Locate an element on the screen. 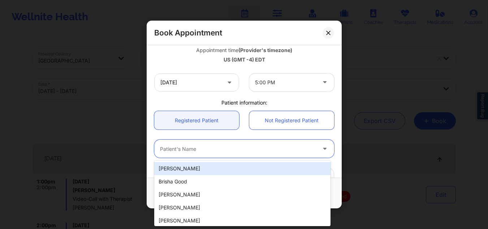 The width and height of the screenshot is (488, 229). div: Patient information: is located at coordinates (244, 103).